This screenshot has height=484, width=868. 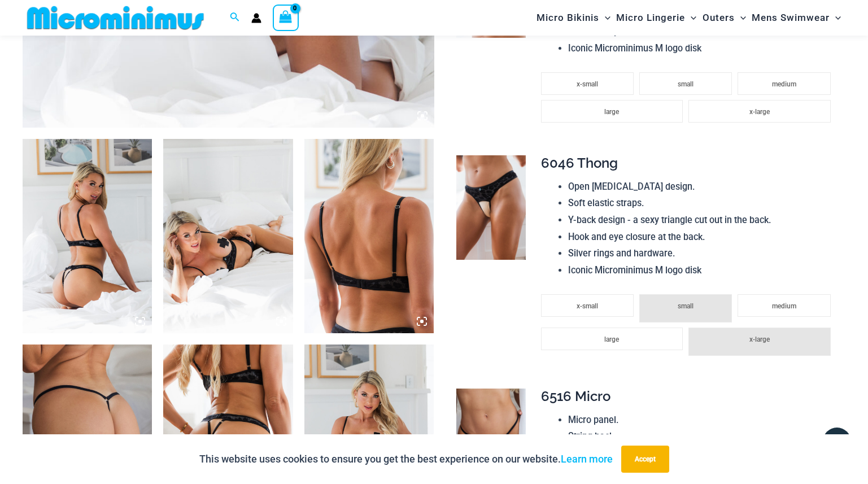 What do you see at coordinates (645, 460) in the screenshot?
I see `button: Accept` at bounding box center [645, 460].